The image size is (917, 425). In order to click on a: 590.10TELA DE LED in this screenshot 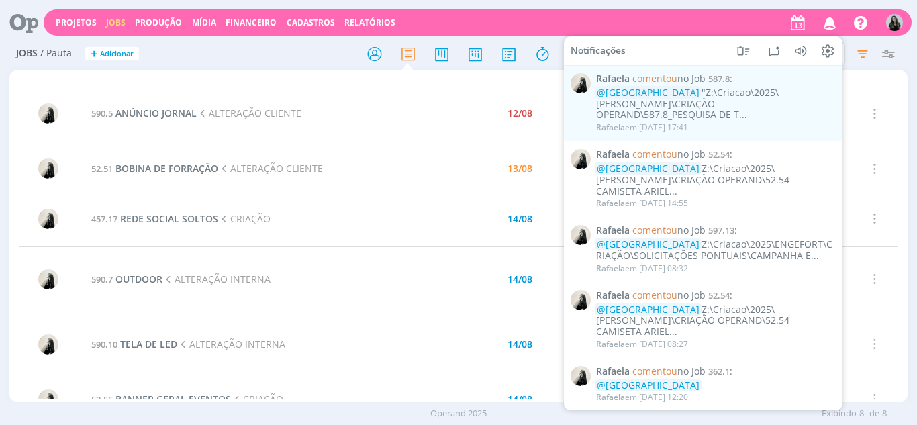, I will do `click(134, 344)`.